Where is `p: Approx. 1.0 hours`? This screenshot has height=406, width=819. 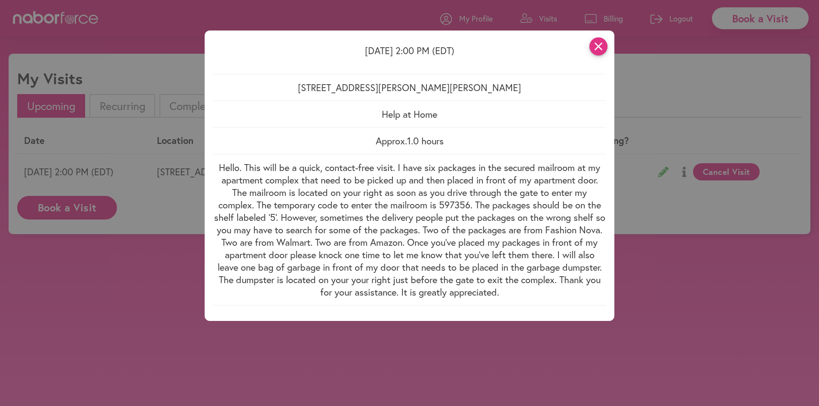 p: Approx. 1.0 hours is located at coordinates (409, 141).